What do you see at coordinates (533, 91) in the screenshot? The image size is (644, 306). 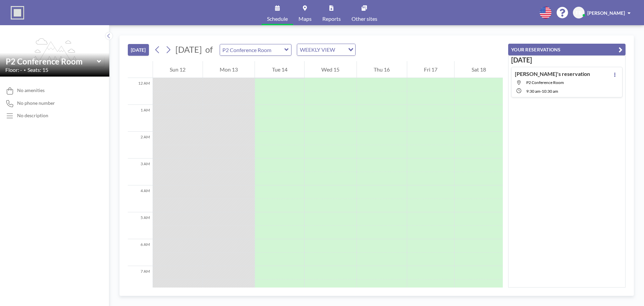 I see `span: 9:30 AM` at bounding box center [533, 91].